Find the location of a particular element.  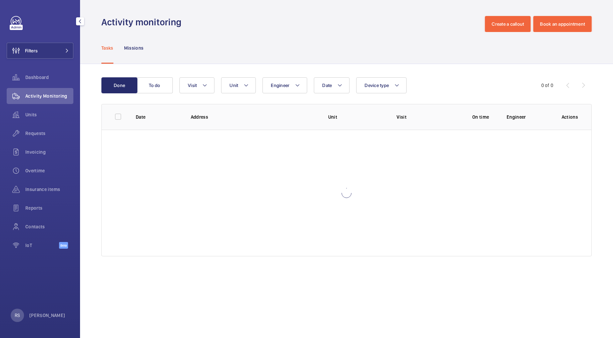

button: Engineer is located at coordinates (285, 85).